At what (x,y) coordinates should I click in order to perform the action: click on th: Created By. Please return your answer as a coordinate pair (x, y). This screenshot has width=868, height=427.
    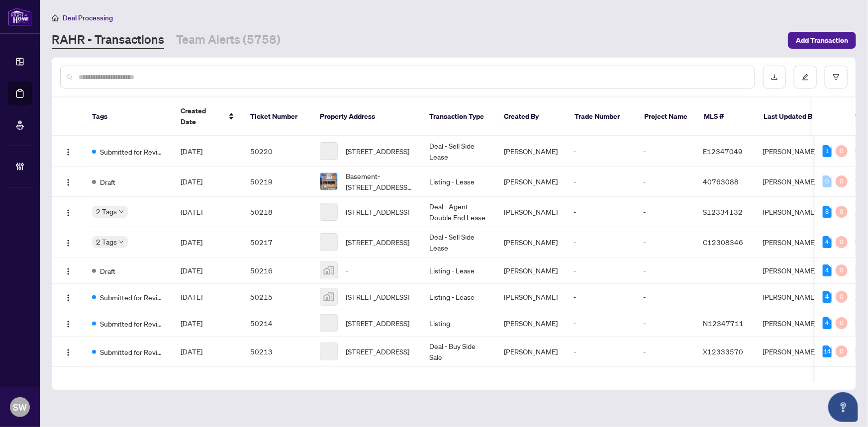
    Looking at the image, I should click on (531, 117).